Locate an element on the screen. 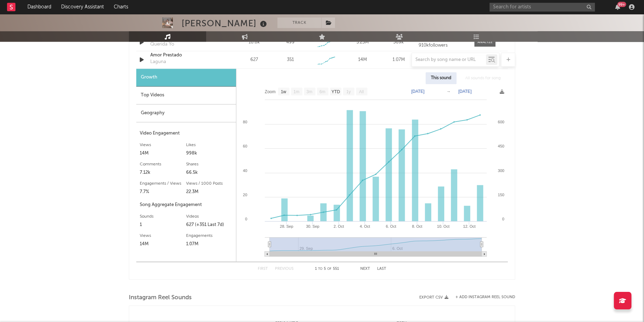 The image size is (644, 322). div: Song Aggregate Engagement is located at coordinates (186, 205).